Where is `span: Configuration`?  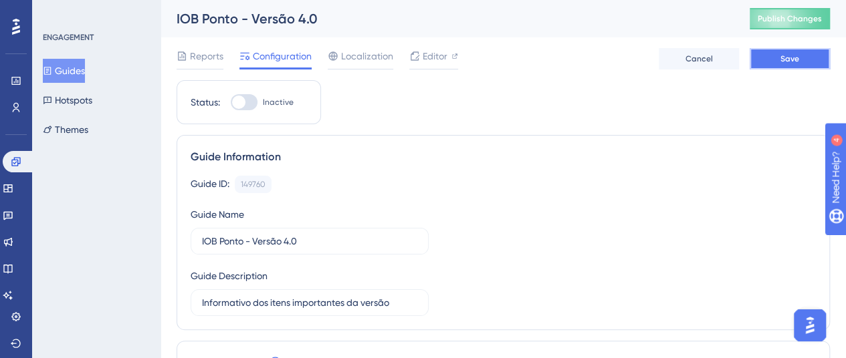 span: Configuration is located at coordinates (282, 56).